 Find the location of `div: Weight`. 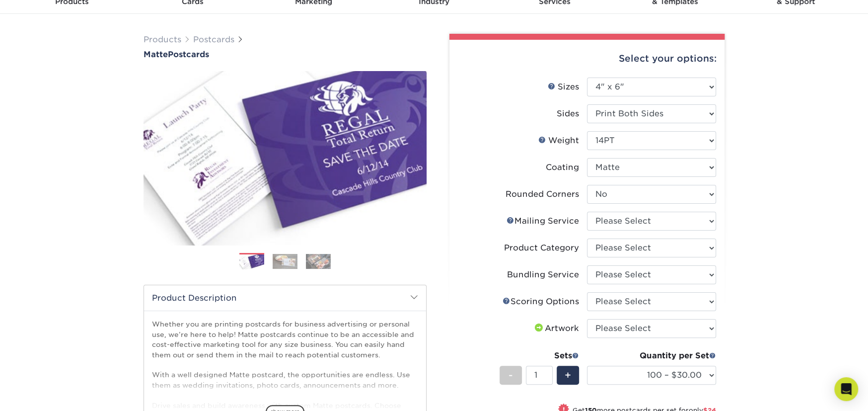

div: Weight is located at coordinates (559, 141).